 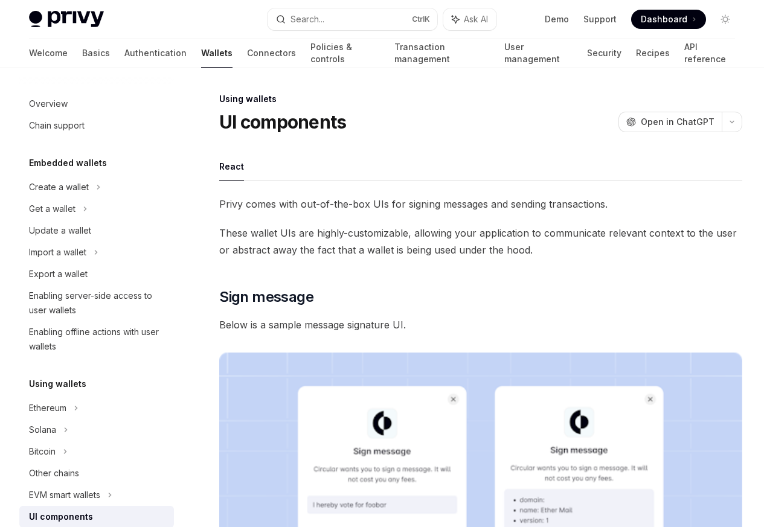 What do you see at coordinates (57, 252) in the screenshot?
I see `div: Import a wallet` at bounding box center [57, 252].